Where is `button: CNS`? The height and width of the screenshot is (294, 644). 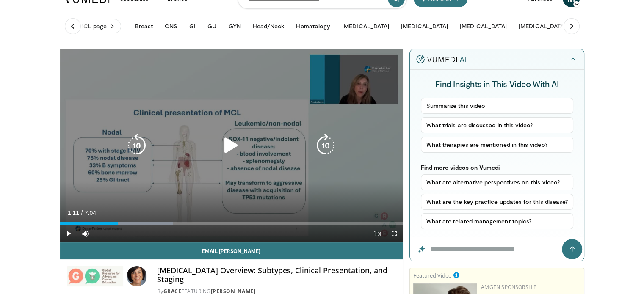
button: CNS is located at coordinates (171, 26).